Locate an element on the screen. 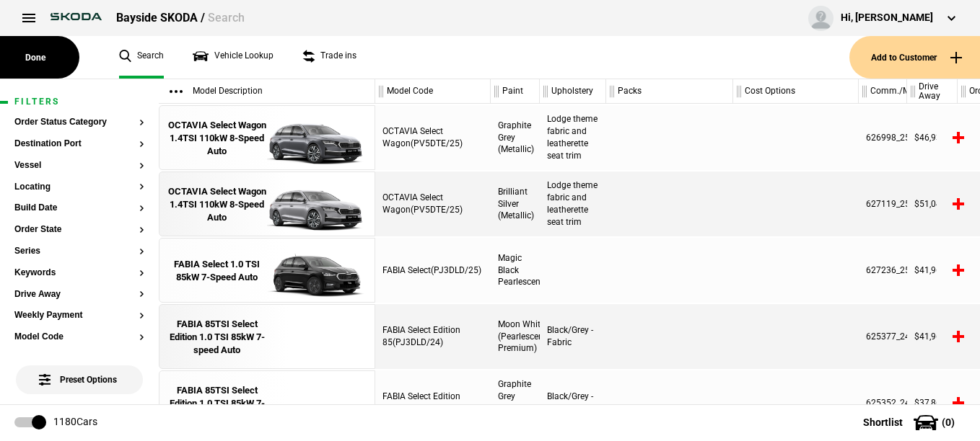  div: Magic Black Pearlescent is located at coordinates (515, 270).